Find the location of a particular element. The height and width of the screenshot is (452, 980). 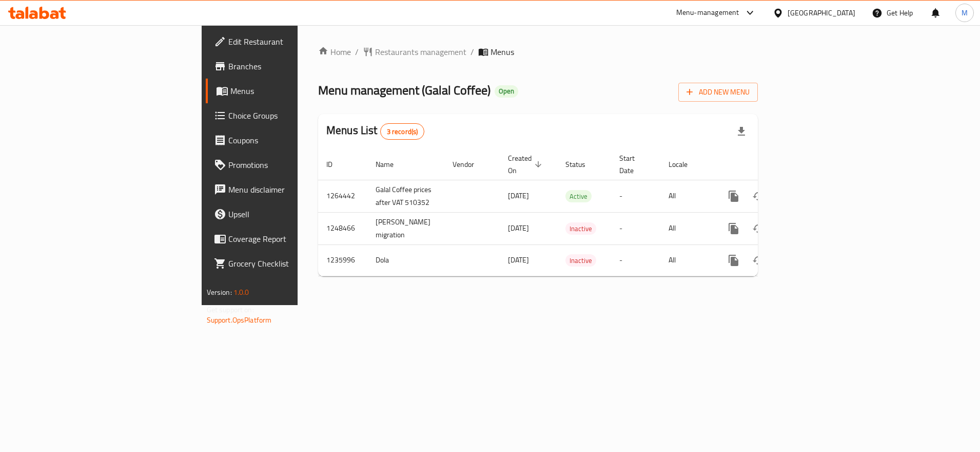

a: Menus is located at coordinates (286, 91).